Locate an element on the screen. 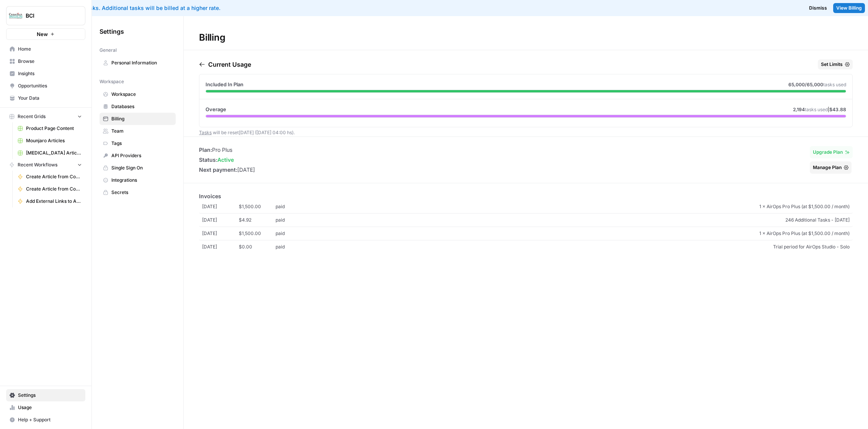 Image resolution: width=868 pixels, height=429 pixels. a: Integrations is located at coordinates (137, 180).